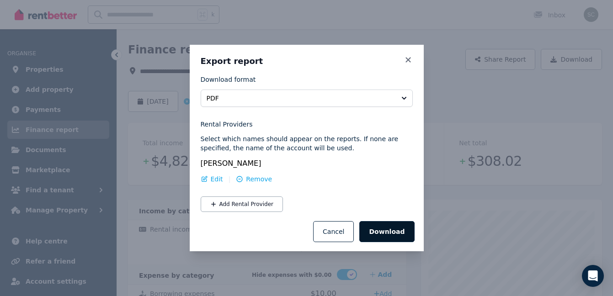  Describe the element at coordinates (387, 232) in the screenshot. I see `button: Download` at that location.